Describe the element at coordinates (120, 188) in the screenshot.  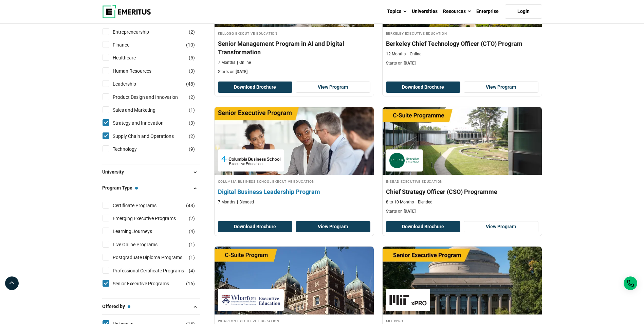
I see `span: Program Type` at that location.